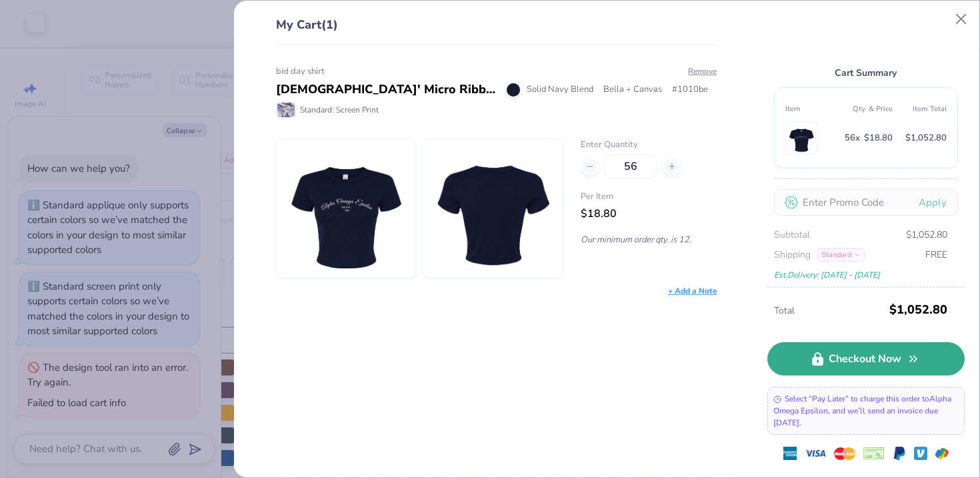 The image size is (980, 478). Describe the element at coordinates (921, 453) in the screenshot. I see `img: Venmo` at that location.